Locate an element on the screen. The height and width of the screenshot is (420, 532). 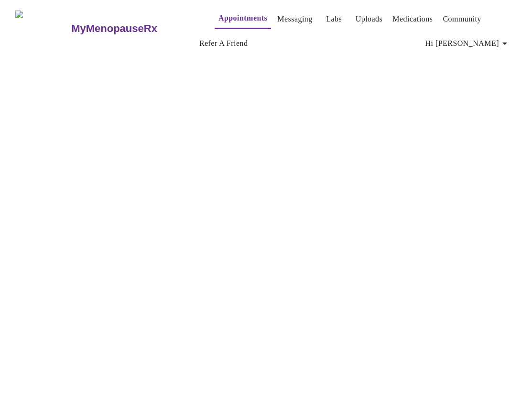
button: Appointments is located at coordinates (243, 19).